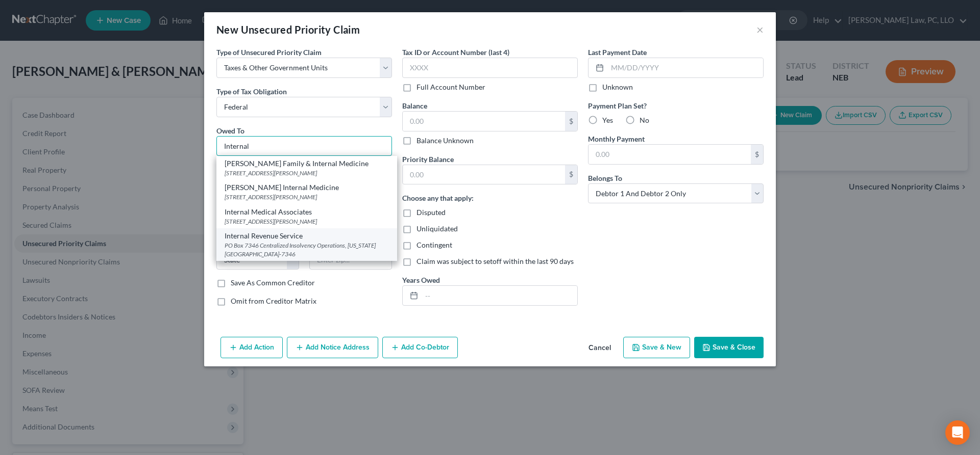 The height and width of the screenshot is (455, 980). What do you see at coordinates (495, 261) in the screenshot?
I see `span: Claim was subject to setoff within the last 90 days` at bounding box center [495, 261].